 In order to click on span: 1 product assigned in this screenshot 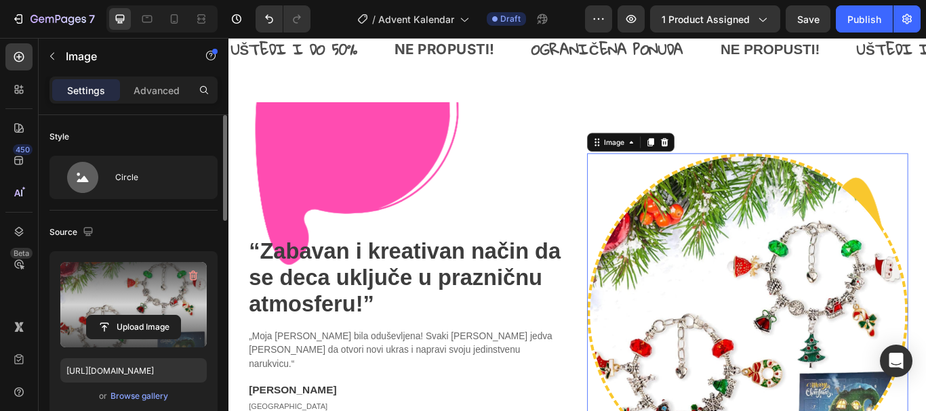, I will do `click(705, 19)`.